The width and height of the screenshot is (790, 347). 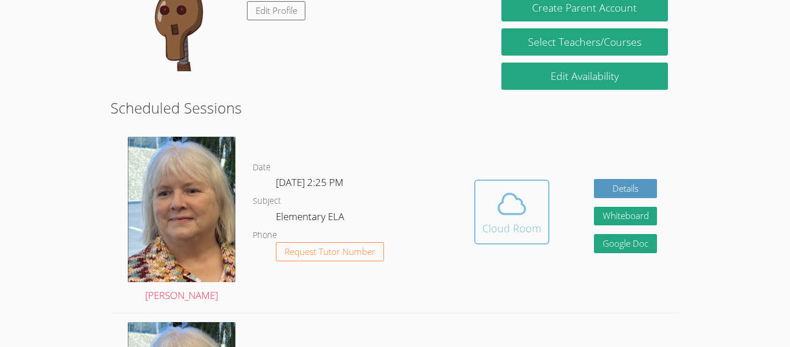 I want to click on button: Request Tutor Number, so click(x=330, y=251).